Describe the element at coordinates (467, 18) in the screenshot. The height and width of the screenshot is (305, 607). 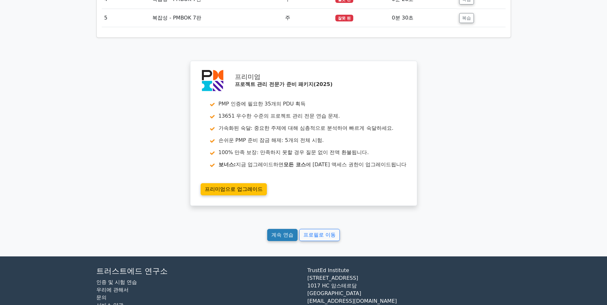
I see `button: 복습` at that location.